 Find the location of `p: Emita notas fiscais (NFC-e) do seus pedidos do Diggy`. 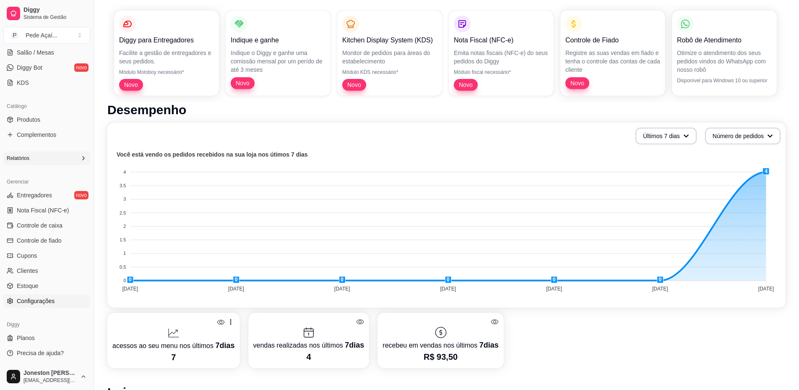

p: Emita notas fiscais (NFC-e) do seus pedidos do Diggy is located at coordinates (501, 57).